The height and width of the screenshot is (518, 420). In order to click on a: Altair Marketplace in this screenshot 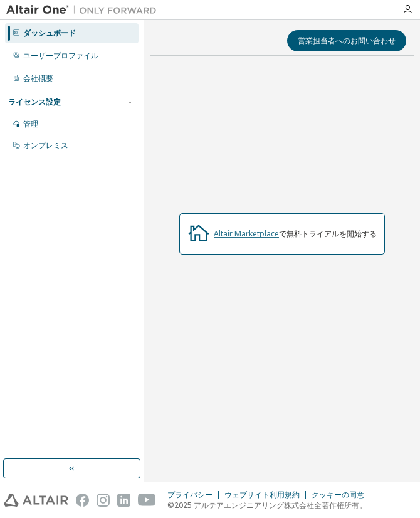, I will do `click(246, 233)`.